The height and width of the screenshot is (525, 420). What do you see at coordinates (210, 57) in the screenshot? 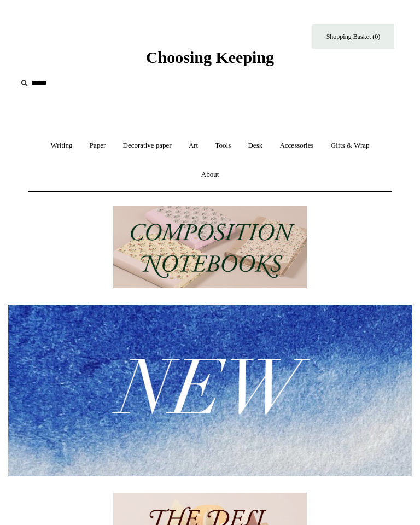
I see `span: Choosing Keeping` at bounding box center [210, 57].